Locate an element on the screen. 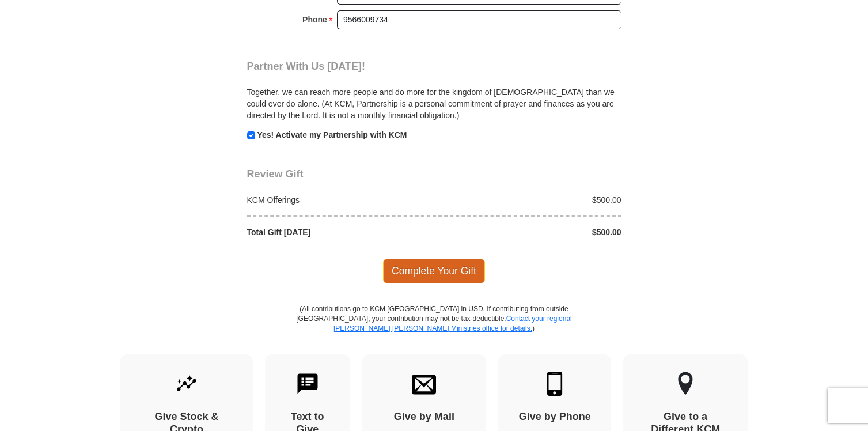 The height and width of the screenshot is (431, 868). img: mobile.svg is located at coordinates (554, 384).